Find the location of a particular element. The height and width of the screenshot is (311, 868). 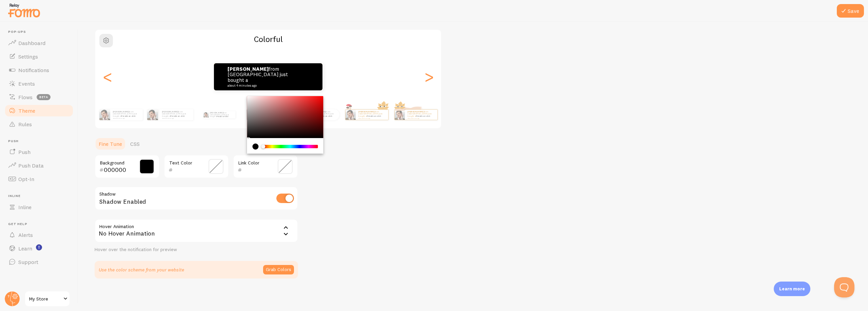

svg: <p>Watch New Feature Tutorials!</p> is located at coordinates (39, 248).